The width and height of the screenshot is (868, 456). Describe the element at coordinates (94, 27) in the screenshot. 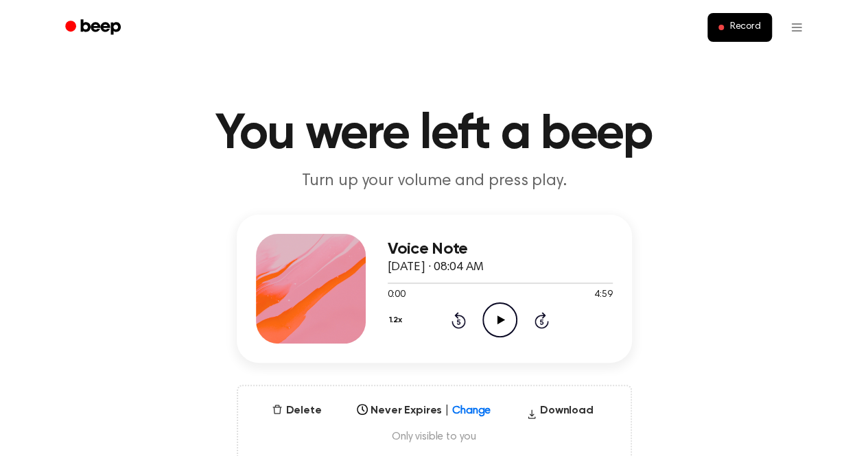

I see `a: Beep` at that location.